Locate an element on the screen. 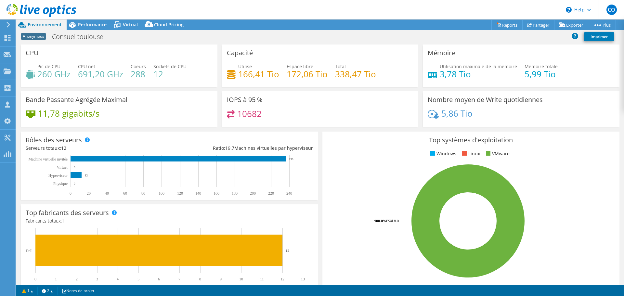 Image resolution: width=624 pixels, height=296 pixels. a: Exporter is located at coordinates (571, 25).